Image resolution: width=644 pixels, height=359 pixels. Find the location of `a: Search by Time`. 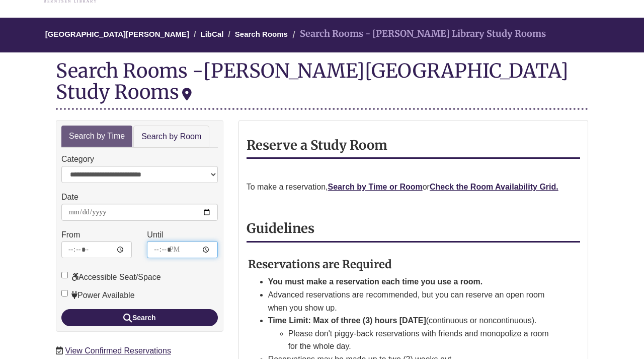

a: Search by Time is located at coordinates (96, 136).